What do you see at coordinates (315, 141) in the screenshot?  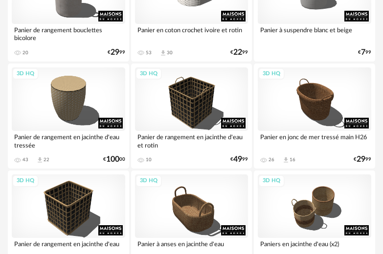 I see `div: Panier en jonc de mer tressé main H26` at bounding box center [315, 141].